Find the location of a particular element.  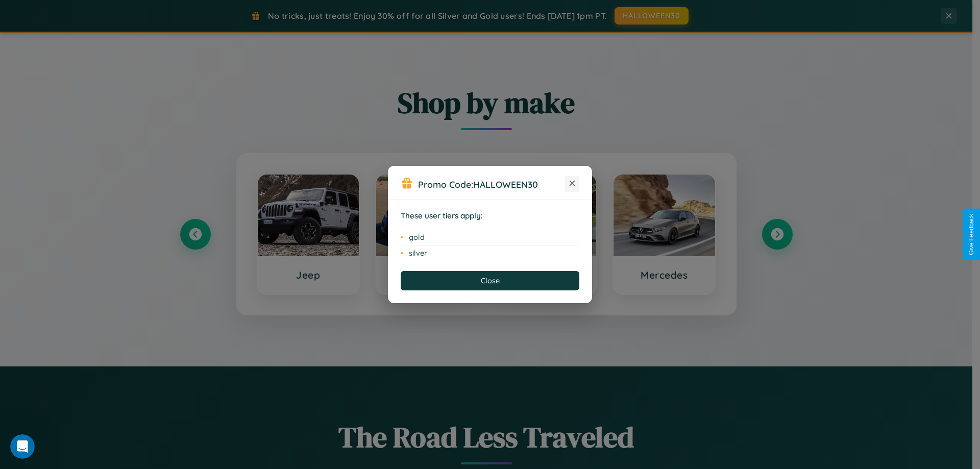

h3: Promo Code: is located at coordinates (492, 185).